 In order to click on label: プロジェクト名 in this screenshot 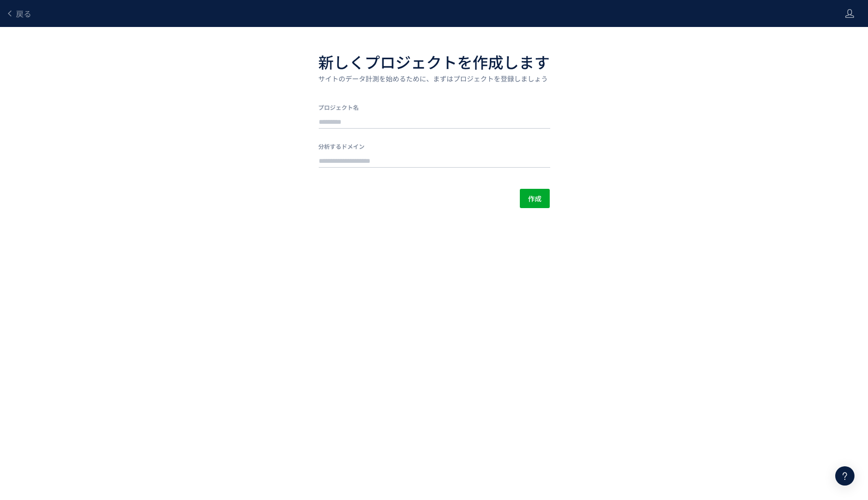, I will do `click(434, 107)`.